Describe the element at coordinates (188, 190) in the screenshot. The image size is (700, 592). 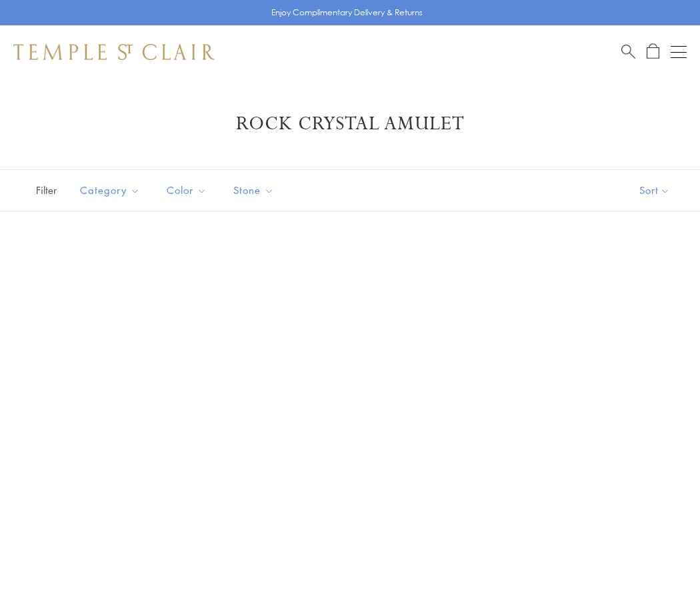
I see `span: Color` at that location.